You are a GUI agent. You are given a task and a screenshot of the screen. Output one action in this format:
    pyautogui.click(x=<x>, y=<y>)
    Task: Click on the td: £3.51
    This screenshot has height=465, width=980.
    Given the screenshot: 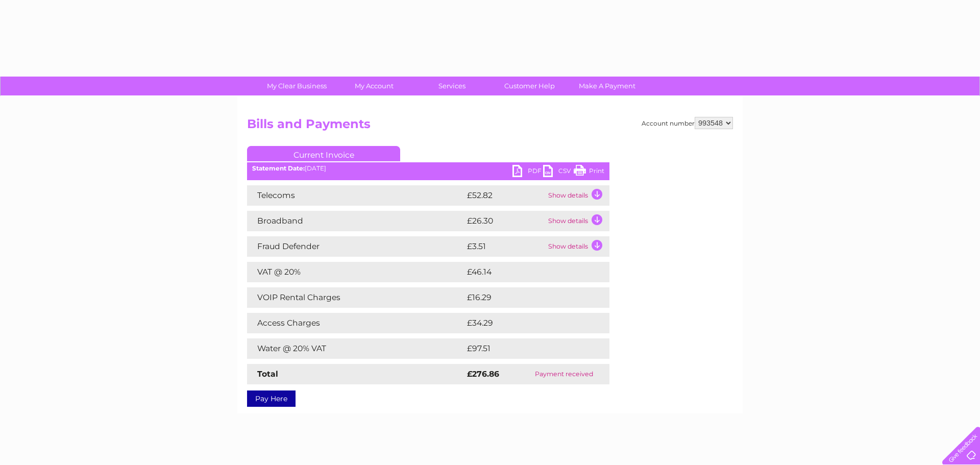 What is the action you would take?
    pyautogui.click(x=505, y=247)
    